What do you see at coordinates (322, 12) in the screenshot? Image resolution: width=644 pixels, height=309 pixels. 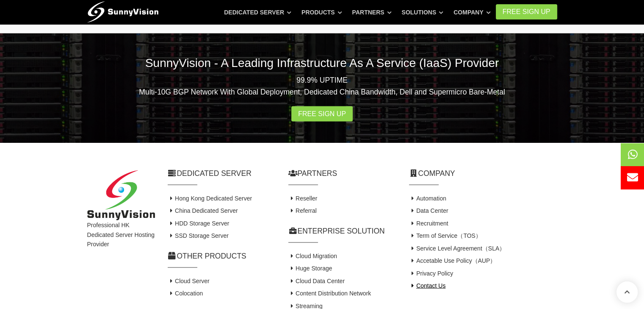 I see `a: Products` at bounding box center [322, 12].